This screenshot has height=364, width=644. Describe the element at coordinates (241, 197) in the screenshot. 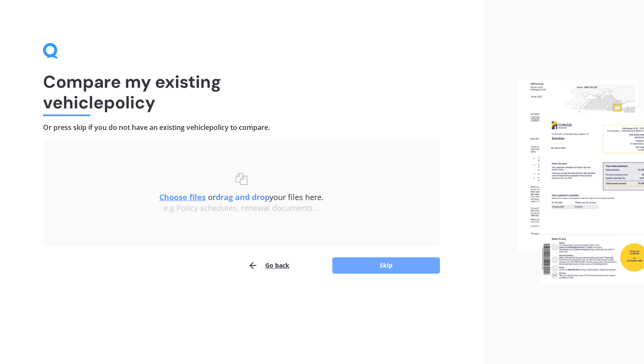

I see `span: or your files here.` at that location.